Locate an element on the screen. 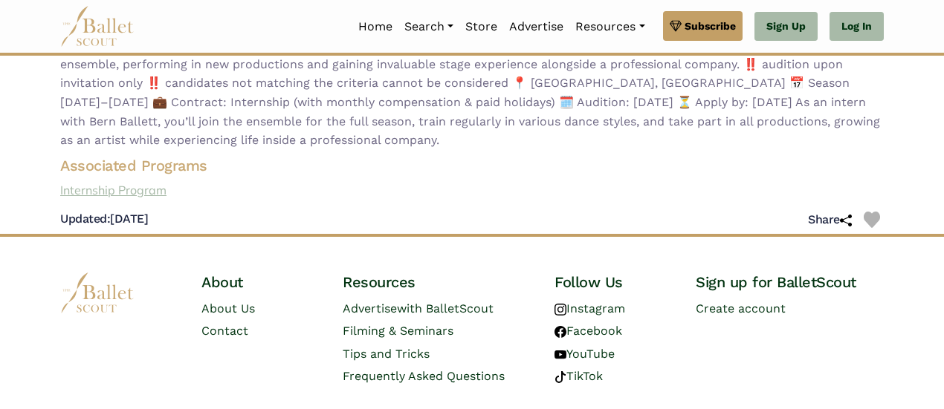 This screenshot has height=409, width=944. a: Home is located at coordinates (375, 27).